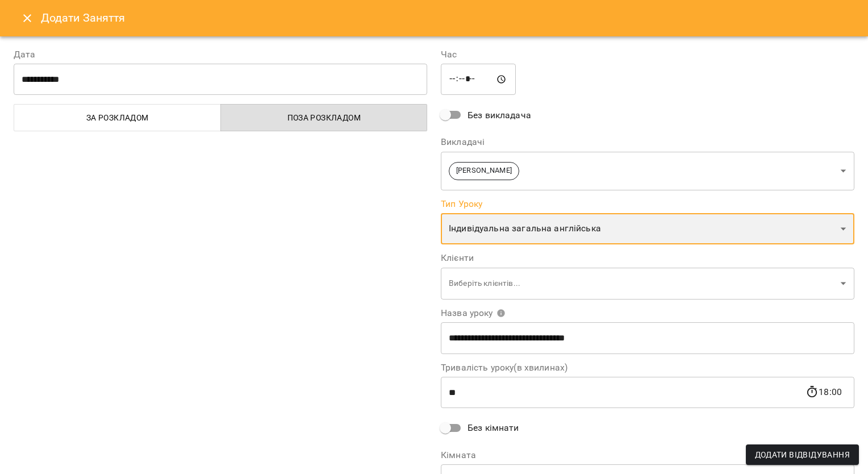 Image resolution: width=868 pixels, height=474 pixels. Describe the element at coordinates (802, 454) in the screenshot. I see `span: Додати Відвідування` at that location.